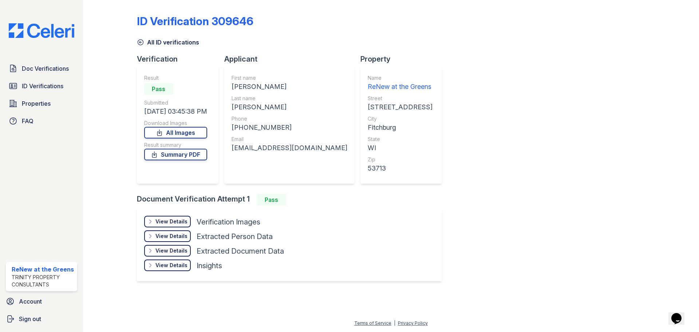 This screenshot has height=332, width=699. I want to click on a: Summary PDF, so click(176, 154).